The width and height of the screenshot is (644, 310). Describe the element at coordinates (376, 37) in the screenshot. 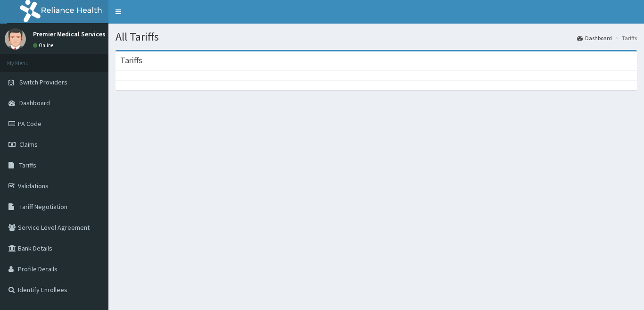

I see `h1: All Tariffs` at that location.